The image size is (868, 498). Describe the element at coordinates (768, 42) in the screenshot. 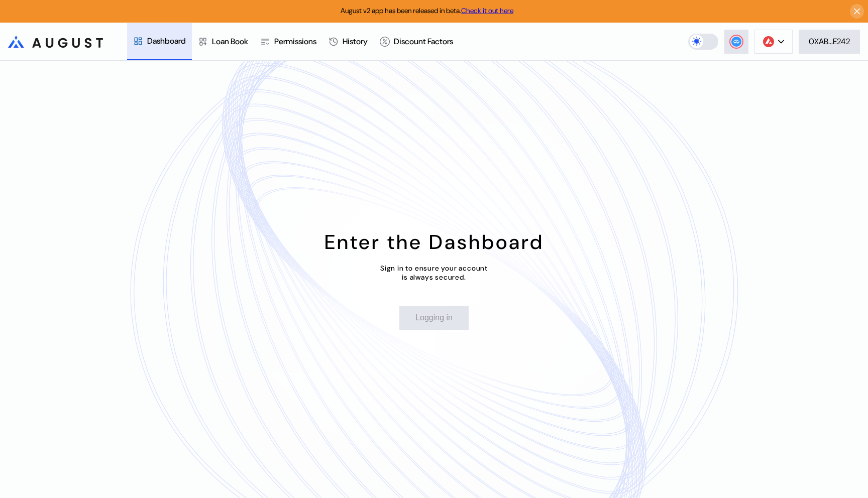

I see `img: chain logo` at that location.